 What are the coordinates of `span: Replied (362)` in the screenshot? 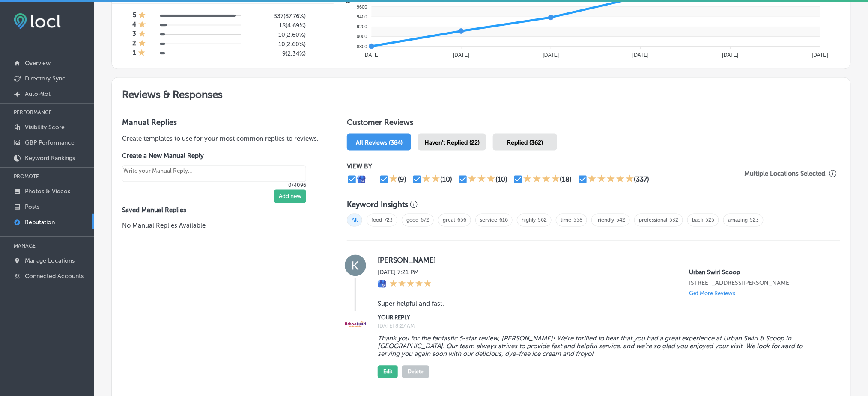 It's located at (525, 142).